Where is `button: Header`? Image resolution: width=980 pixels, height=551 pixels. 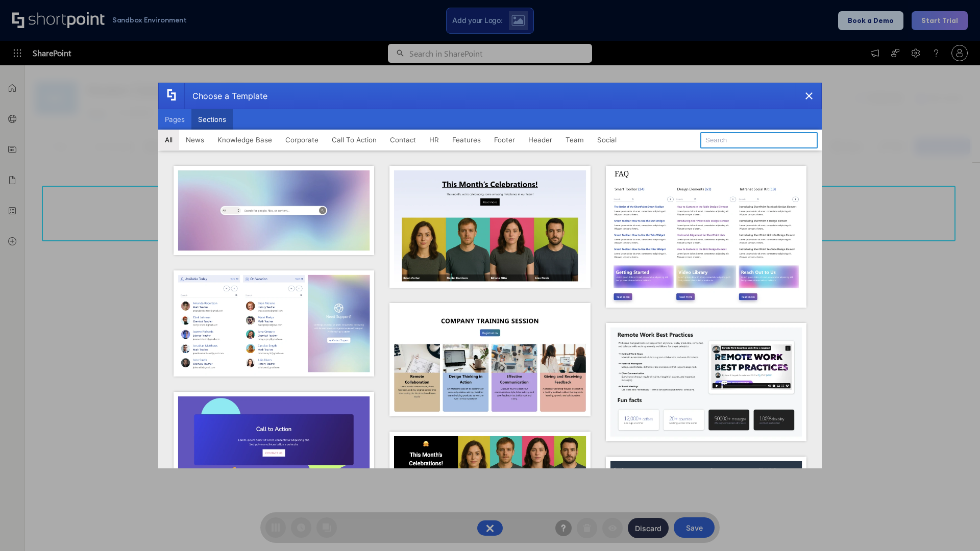
button: Header is located at coordinates (540, 140).